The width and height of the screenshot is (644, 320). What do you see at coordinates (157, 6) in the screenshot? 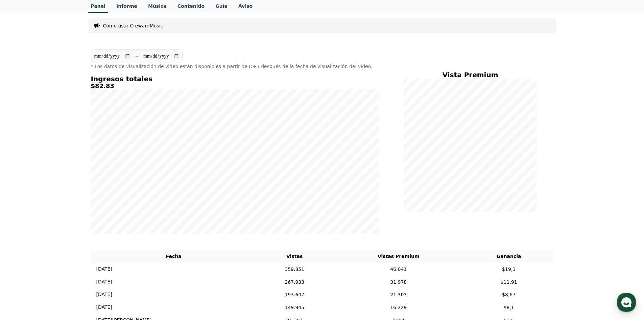
I see `font: Música` at bounding box center [157, 6].